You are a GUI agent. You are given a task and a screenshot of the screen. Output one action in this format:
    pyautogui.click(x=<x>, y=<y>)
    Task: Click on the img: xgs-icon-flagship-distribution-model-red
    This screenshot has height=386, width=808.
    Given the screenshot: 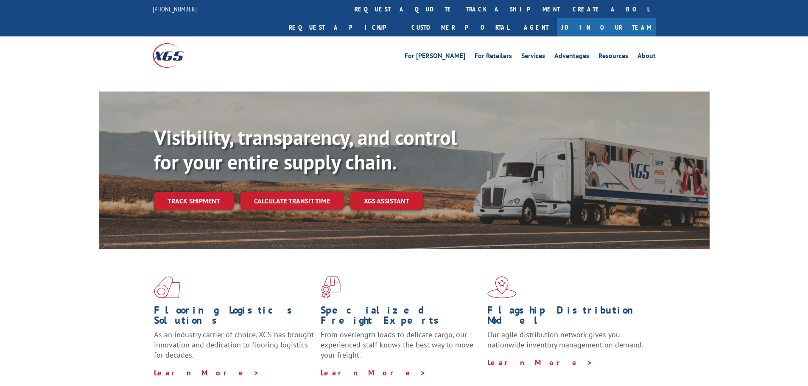 What is the action you would take?
    pyautogui.click(x=502, y=288)
    